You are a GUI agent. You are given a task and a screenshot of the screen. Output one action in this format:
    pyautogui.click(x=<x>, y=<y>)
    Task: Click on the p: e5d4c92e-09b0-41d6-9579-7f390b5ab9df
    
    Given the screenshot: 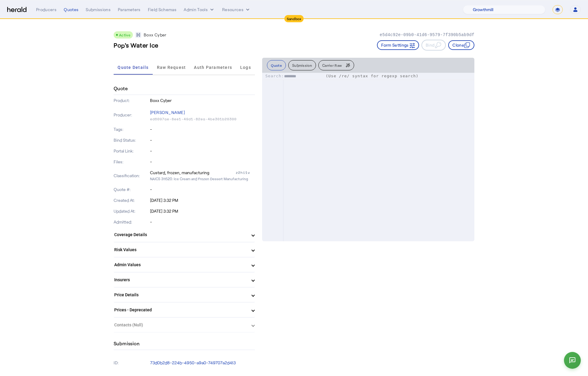 What is the action you would take?
    pyautogui.click(x=427, y=35)
    